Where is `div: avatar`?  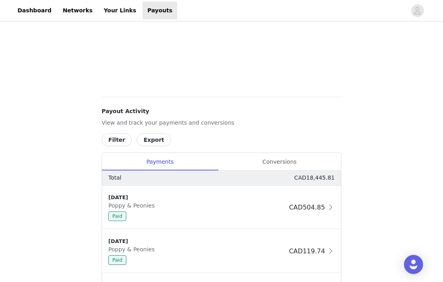 div: avatar is located at coordinates (417, 11).